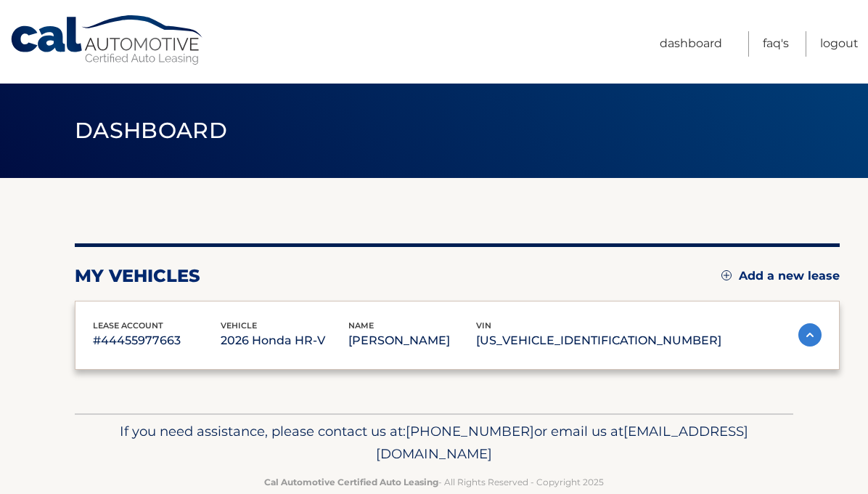 This screenshot has width=868, height=494. I want to click on span: vehicle, so click(239, 326).